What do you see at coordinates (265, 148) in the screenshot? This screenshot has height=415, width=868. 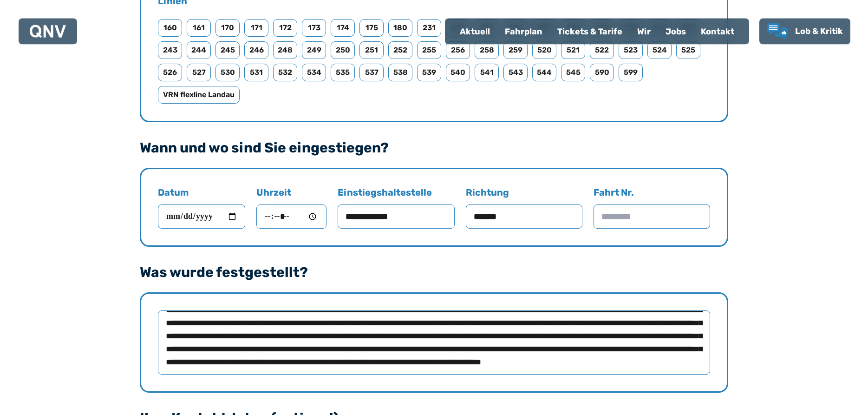 I see `legend: Wann und wo sind Sie eingestiegen?` at bounding box center [265, 148].